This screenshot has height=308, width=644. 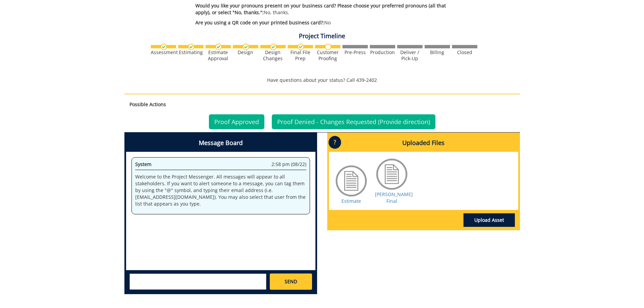 What do you see at coordinates (355, 52) in the screenshot?
I see `div: Pre-Press` at bounding box center [355, 52].